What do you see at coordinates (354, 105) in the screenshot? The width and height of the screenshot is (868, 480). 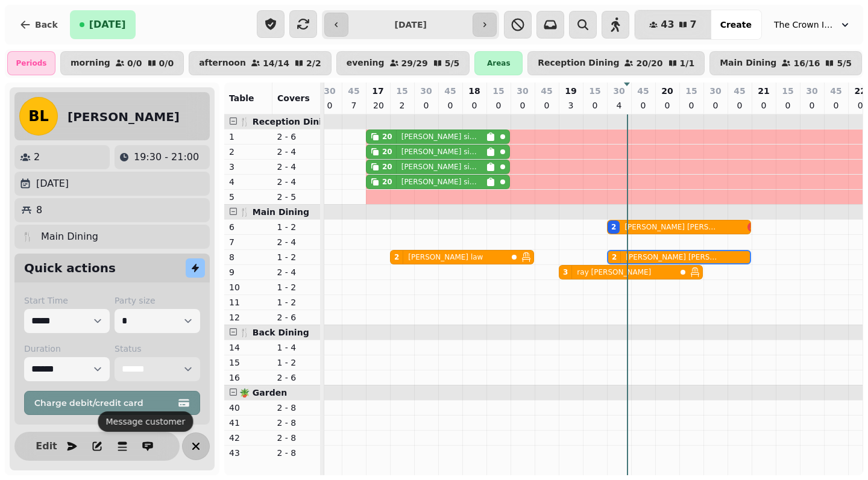 I see `p: 7` at bounding box center [354, 105].